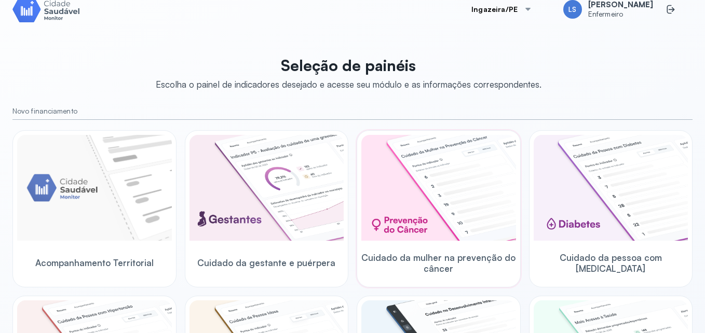 The height and width of the screenshot is (333, 705). I want to click on img: diabetics.png, so click(611, 188).